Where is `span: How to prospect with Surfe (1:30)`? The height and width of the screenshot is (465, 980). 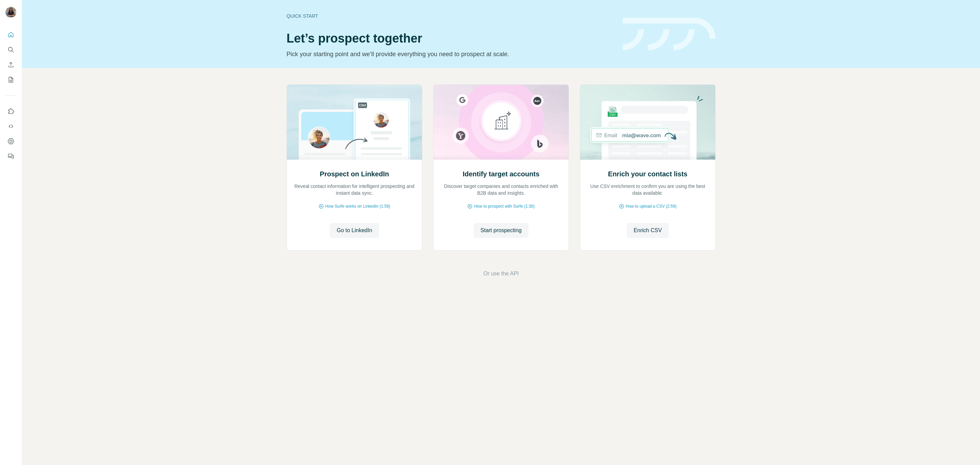 span: How to prospect with Surfe (1:30) is located at coordinates (504, 206).